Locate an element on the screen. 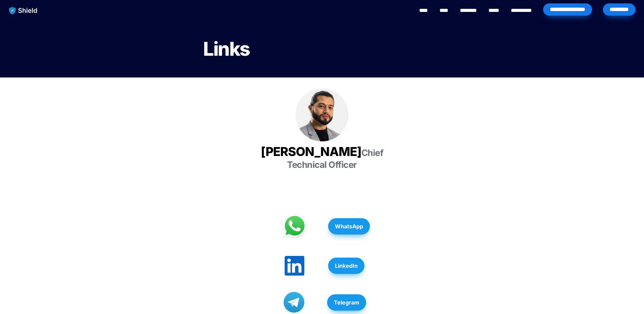 This screenshot has height=314, width=644. span: Links is located at coordinates (226, 49).